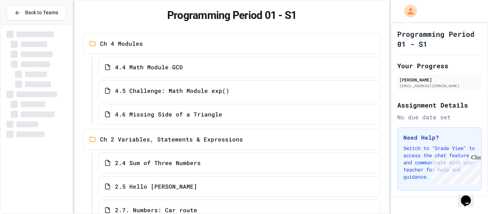 The height and width of the screenshot is (214, 488). I want to click on div: My Account, so click(408, 11).